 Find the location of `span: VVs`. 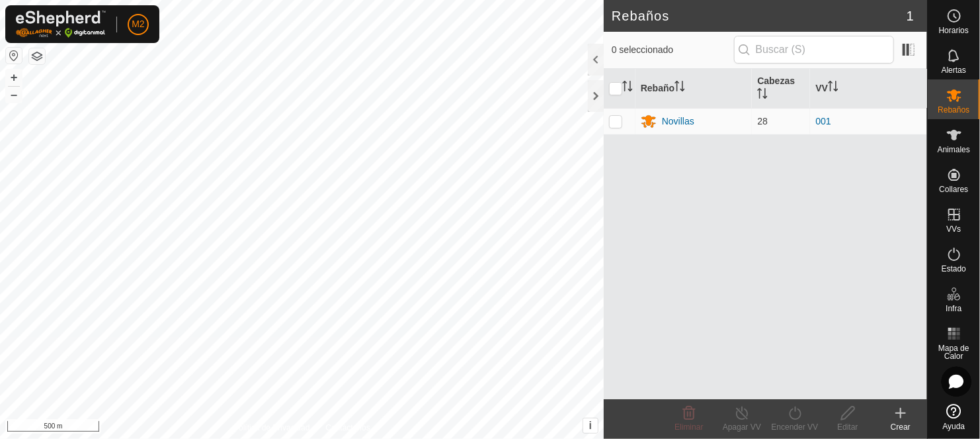

span: VVs is located at coordinates (954, 229).